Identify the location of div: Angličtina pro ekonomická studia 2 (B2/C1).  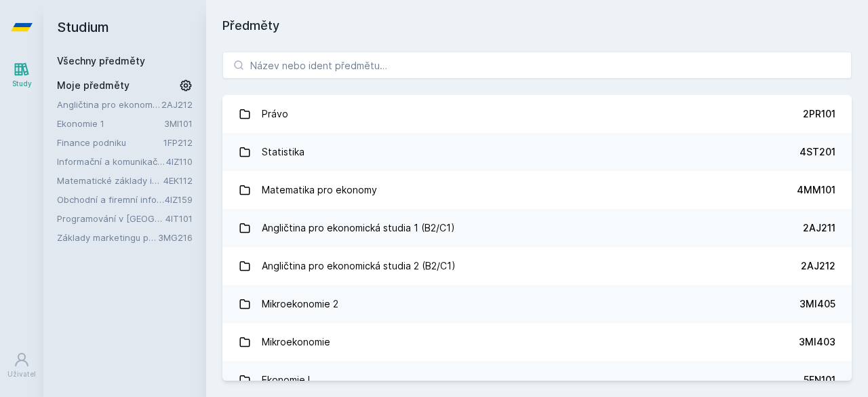
(359, 266).